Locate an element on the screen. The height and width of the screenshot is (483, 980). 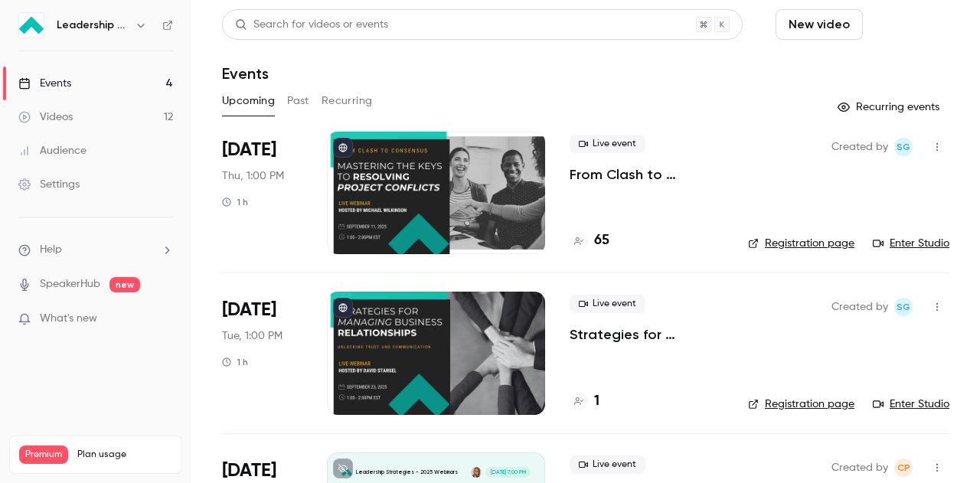
span: CP is located at coordinates (904, 467).